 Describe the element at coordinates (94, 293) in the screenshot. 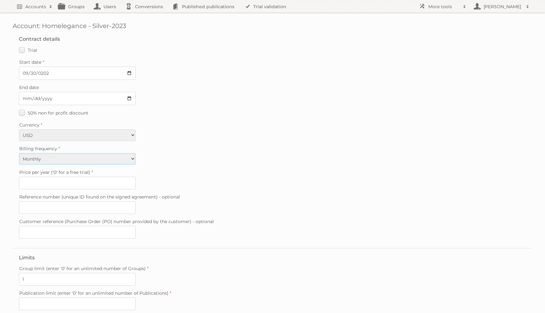

I see `span: Publication limit (enter '0' for an unlimited number of Publications)` at that location.